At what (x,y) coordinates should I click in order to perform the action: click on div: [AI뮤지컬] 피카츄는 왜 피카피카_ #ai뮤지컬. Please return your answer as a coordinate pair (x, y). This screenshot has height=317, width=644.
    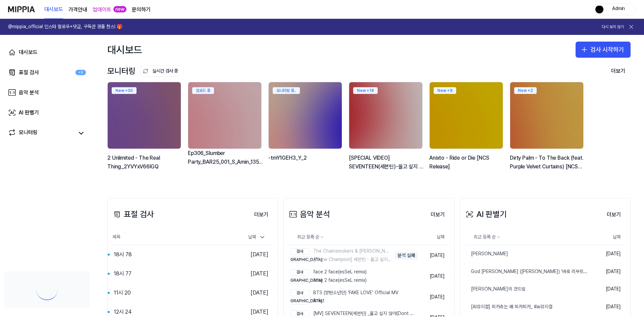
    Looking at the image, I should click on (508, 306).